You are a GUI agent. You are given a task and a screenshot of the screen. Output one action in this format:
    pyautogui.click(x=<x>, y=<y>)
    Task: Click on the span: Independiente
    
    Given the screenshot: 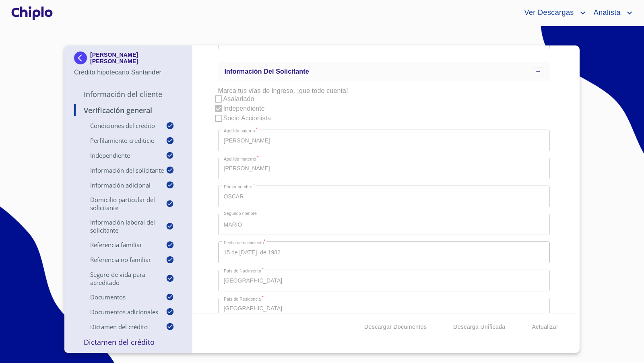 What is the action you would take?
    pyautogui.click(x=244, y=108)
    